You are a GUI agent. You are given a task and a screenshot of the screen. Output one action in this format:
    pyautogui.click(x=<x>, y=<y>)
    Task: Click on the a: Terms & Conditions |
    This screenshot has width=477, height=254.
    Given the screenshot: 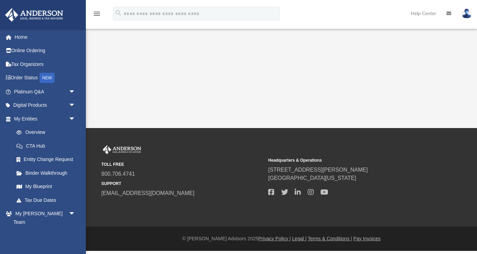 What is the action you would take?
    pyautogui.click(x=330, y=239)
    